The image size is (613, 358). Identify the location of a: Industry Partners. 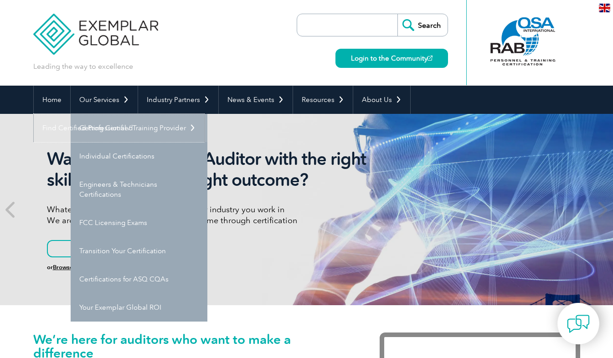
(178, 100).